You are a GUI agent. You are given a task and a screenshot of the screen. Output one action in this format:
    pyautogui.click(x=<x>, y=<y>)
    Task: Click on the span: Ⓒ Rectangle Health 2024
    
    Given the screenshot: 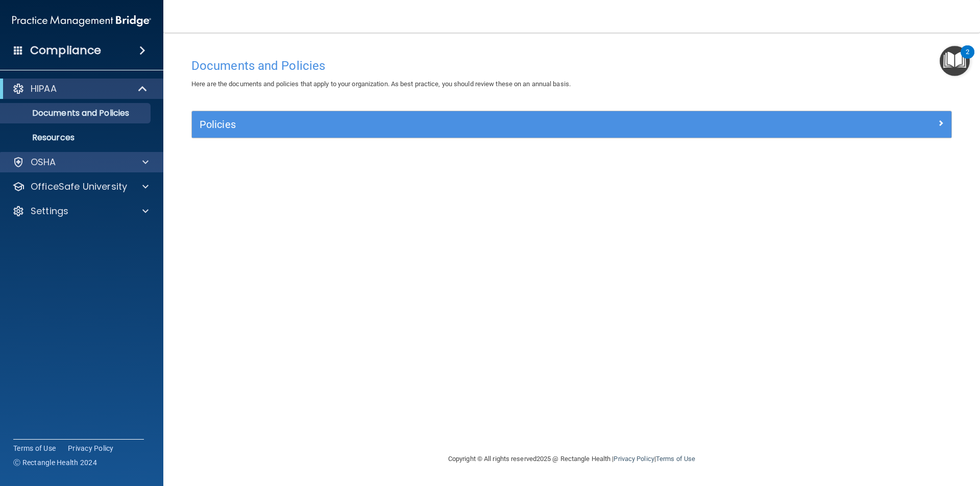 What is the action you would take?
    pyautogui.click(x=55, y=462)
    